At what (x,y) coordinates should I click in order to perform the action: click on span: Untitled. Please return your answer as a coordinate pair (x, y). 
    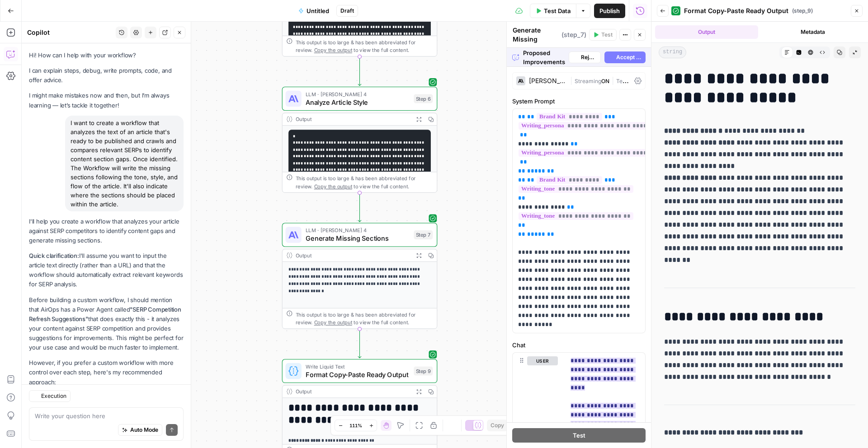
    Looking at the image, I should click on (318, 11).